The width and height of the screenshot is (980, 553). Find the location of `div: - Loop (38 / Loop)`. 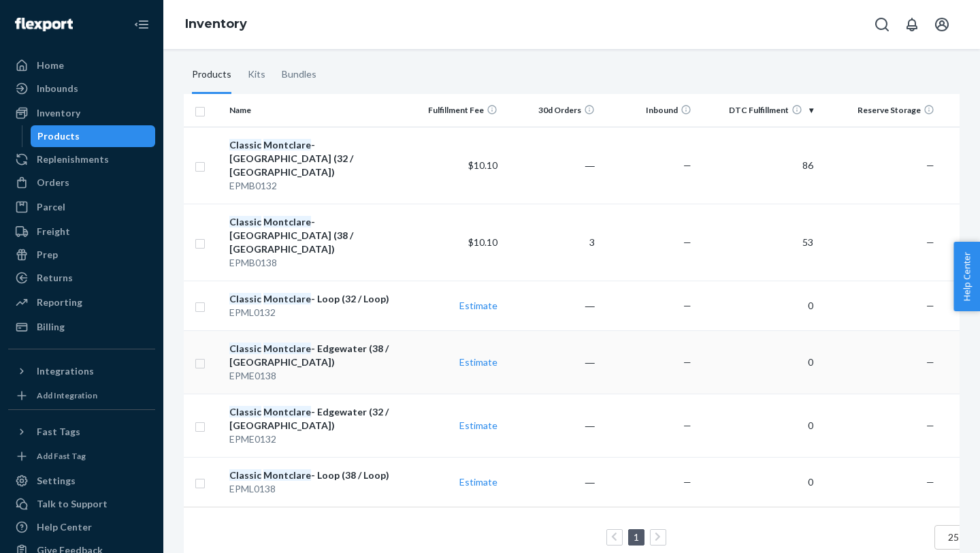

div: - Loop (38 / Loop) is located at coordinates (315, 475).